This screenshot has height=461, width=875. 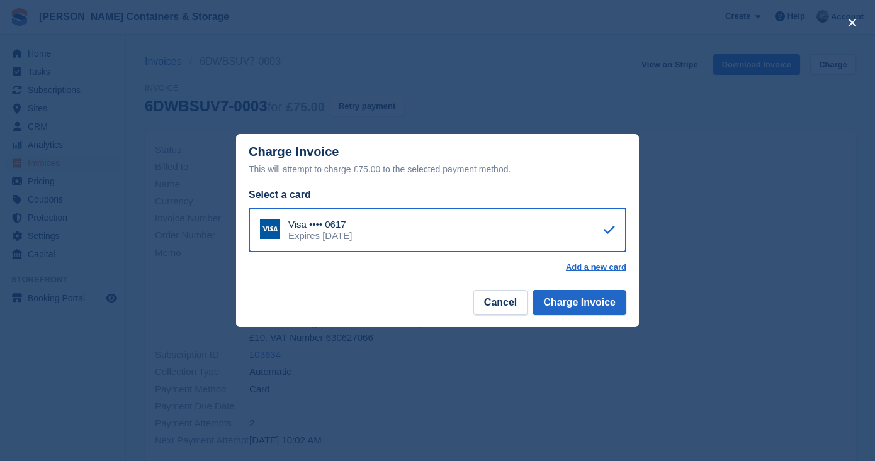 What do you see at coordinates (437, 160) in the screenshot?
I see `div: Charge Invoice` at bounding box center [437, 160].